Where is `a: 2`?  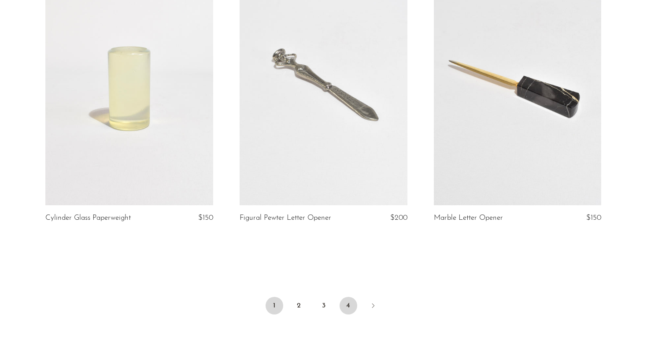
a: 2 is located at coordinates (299, 306).